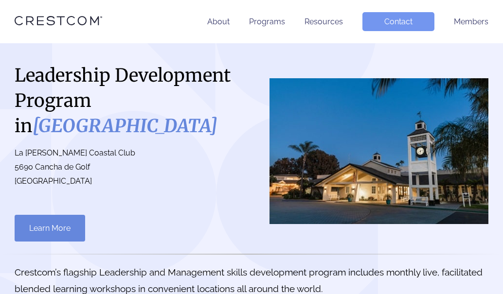  What do you see at coordinates (379, 151) in the screenshot?
I see `img: San Diego County` at bounding box center [379, 151].